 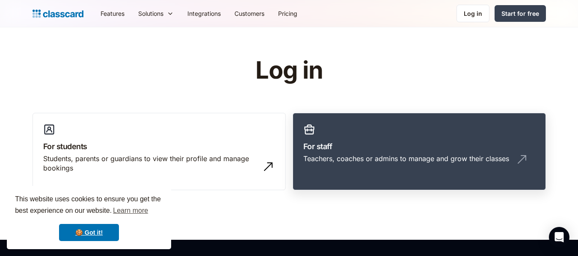 I want to click on h3: For students, so click(x=159, y=146).